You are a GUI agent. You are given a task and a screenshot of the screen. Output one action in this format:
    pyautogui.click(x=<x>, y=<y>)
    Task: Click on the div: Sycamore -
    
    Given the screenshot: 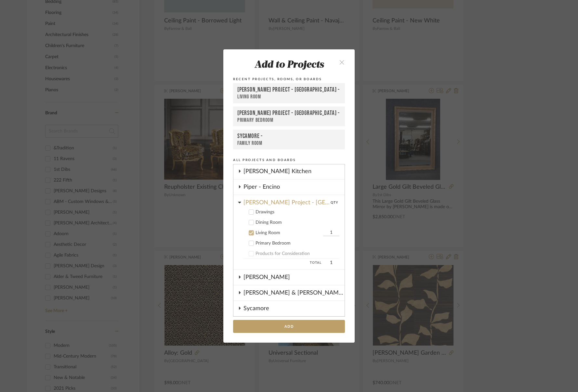 What is the action you would take?
    pyautogui.click(x=289, y=136)
    